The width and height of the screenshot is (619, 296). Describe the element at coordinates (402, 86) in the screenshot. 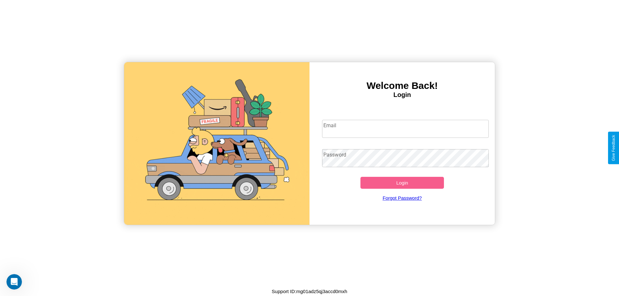

I see `h3: Welcome Back!` at that location.